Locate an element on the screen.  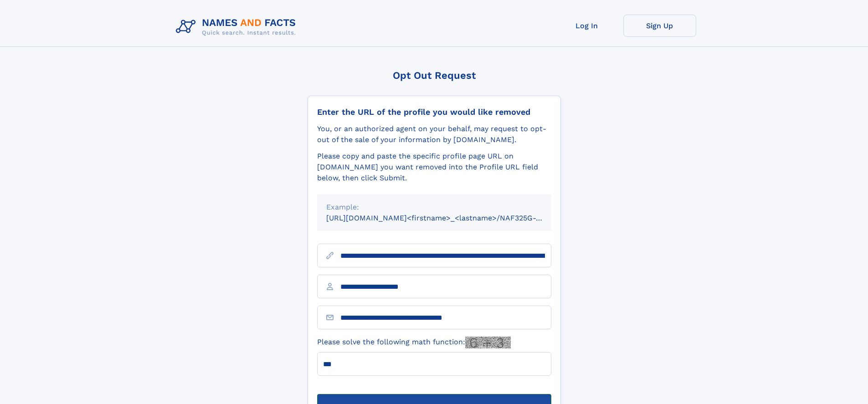
a: Log In is located at coordinates (587, 25).